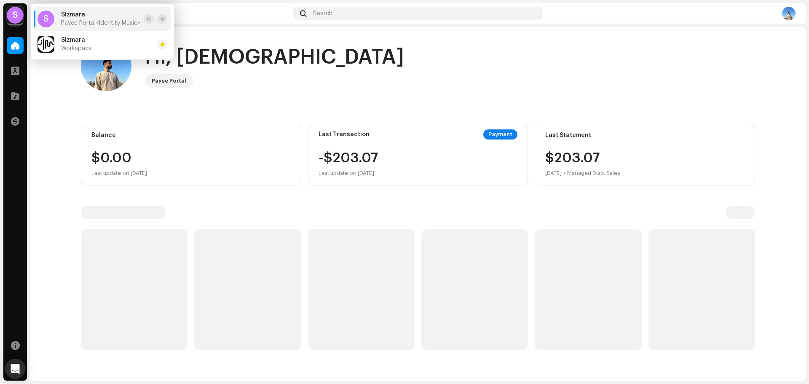 The height and width of the screenshot is (384, 809). What do you see at coordinates (645, 135) in the screenshot?
I see `div: Last Statement` at bounding box center [645, 135].